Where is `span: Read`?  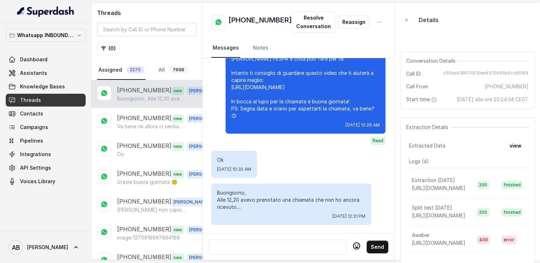 span: Read is located at coordinates (378, 141).